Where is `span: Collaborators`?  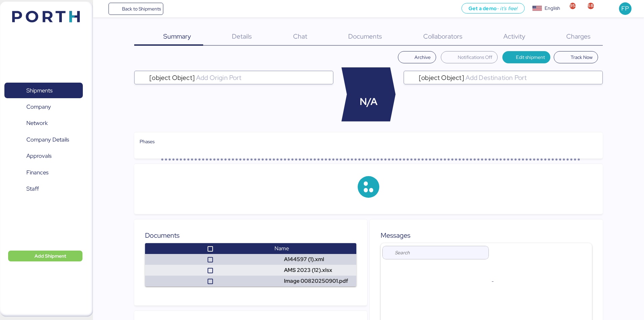 span: Collaborators is located at coordinates (443, 36).